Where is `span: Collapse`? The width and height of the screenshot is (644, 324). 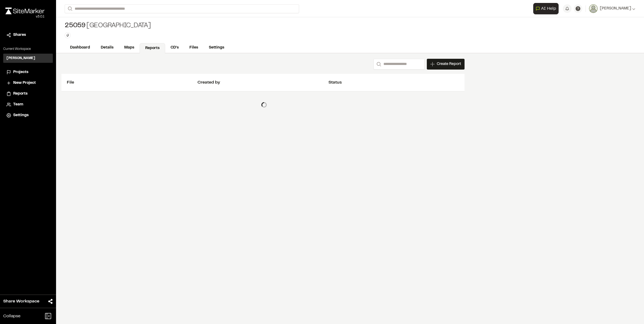 span: Collapse is located at coordinates (12, 317).